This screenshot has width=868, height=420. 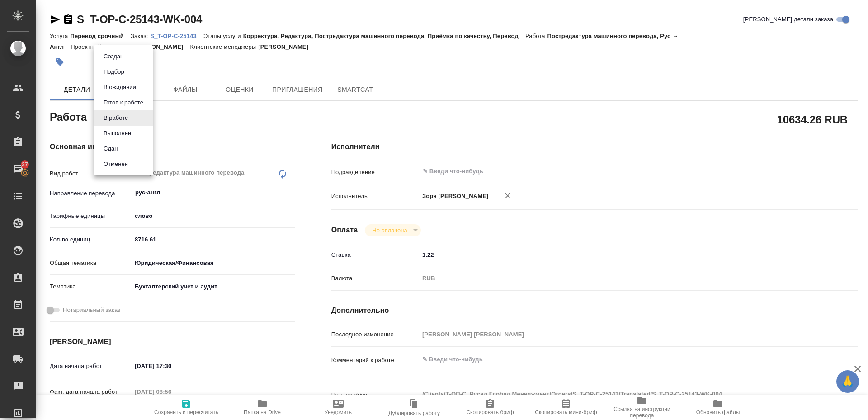 What do you see at coordinates (116, 165) in the screenshot?
I see `button: Отменен` at bounding box center [116, 165].